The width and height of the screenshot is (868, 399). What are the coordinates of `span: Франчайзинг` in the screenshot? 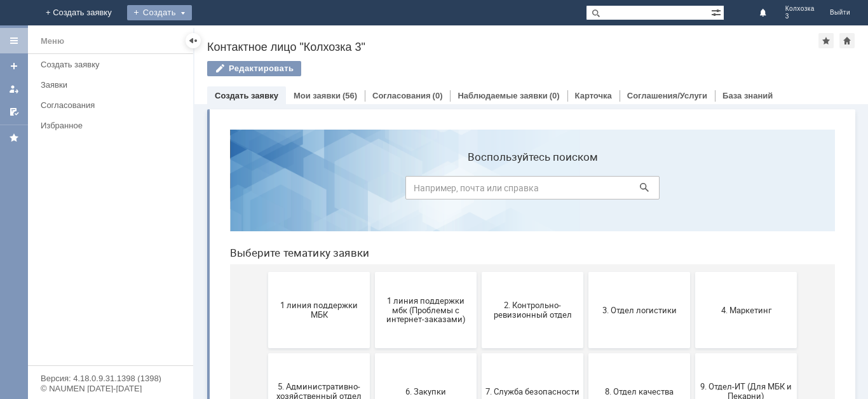 It's located at (526, 353).